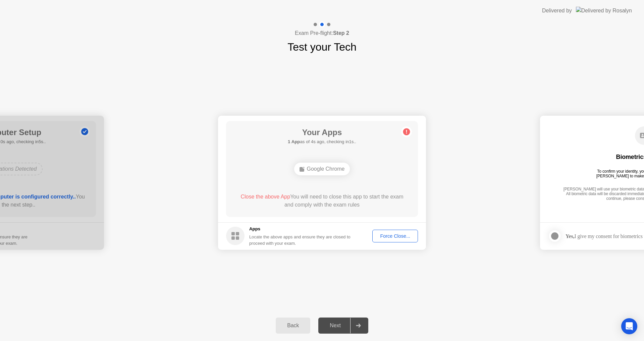 The image size is (644, 341). What do you see at coordinates (322, 33) in the screenshot?
I see `h4: Exam Pre-flight:` at bounding box center [322, 33].